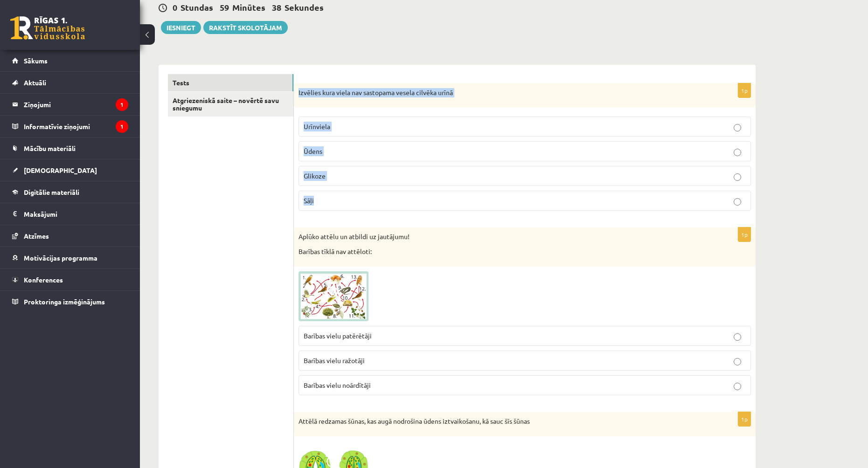 Image resolution: width=868 pixels, height=468 pixels. What do you see at coordinates (52, 192) in the screenshot?
I see `span: Digitālie materiāli` at bounding box center [52, 192].